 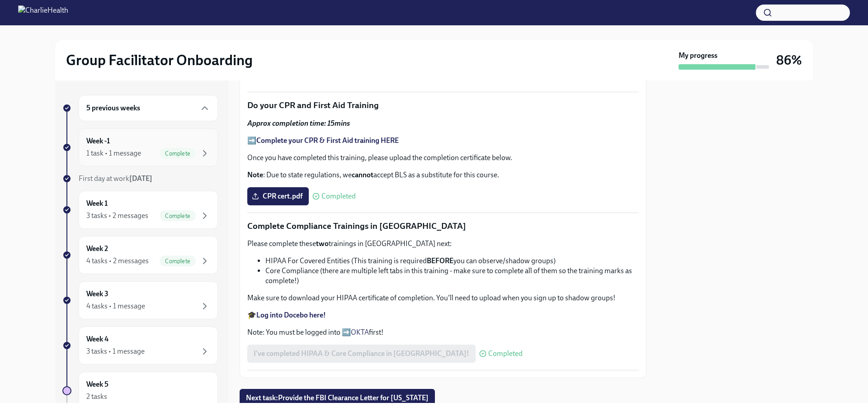 What do you see at coordinates (115, 351) in the screenshot?
I see `div: 3 tasks • 1 message` at bounding box center [115, 351].